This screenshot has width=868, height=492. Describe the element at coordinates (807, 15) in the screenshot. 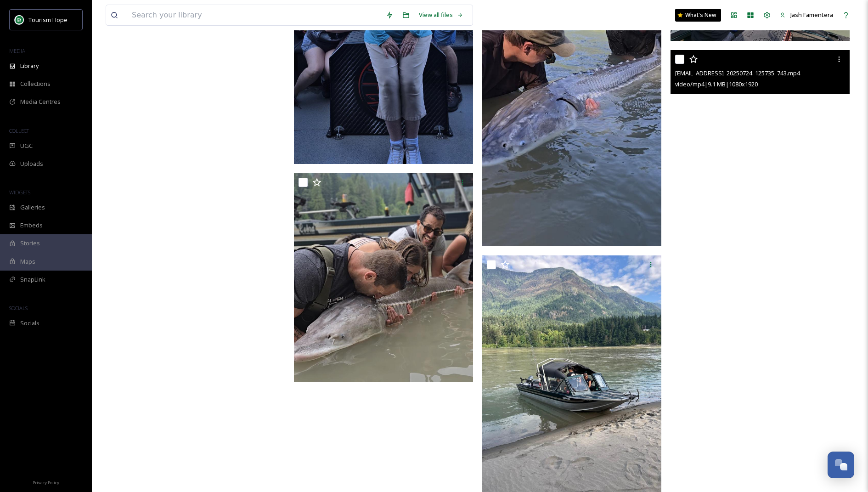

I see `a: Jash Famentera` at that location.